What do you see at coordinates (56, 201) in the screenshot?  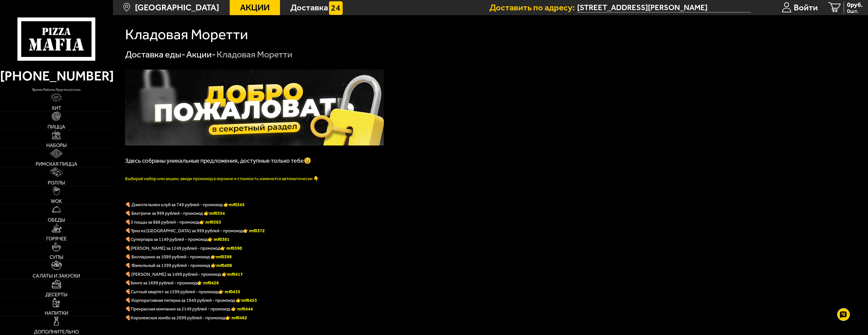 I see `span: WOK` at bounding box center [56, 201].